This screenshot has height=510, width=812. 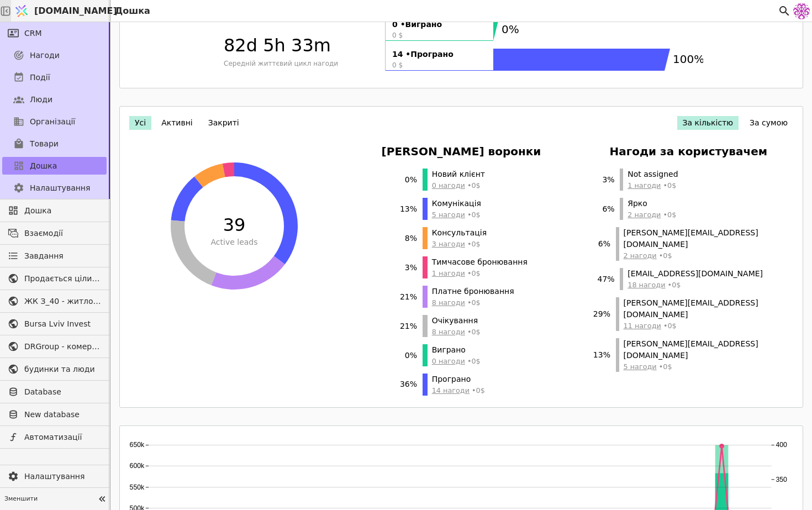 I want to click on span: Організації, so click(x=53, y=122).